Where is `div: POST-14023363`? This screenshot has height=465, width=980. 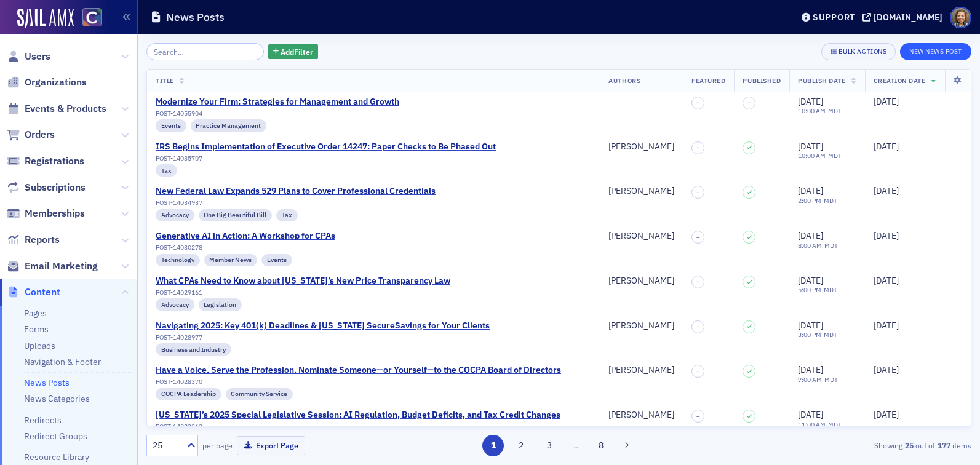
div: POST-14023363 is located at coordinates (358, 426).